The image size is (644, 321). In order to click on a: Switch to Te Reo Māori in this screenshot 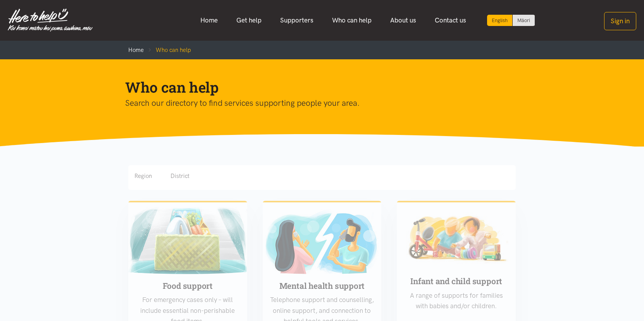, I will do `click(524, 20)`.